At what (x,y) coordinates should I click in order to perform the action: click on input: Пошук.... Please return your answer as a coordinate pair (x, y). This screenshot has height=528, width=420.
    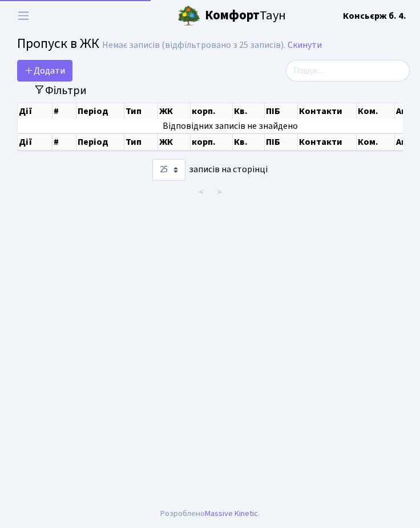
    Looking at the image, I should click on (348, 71).